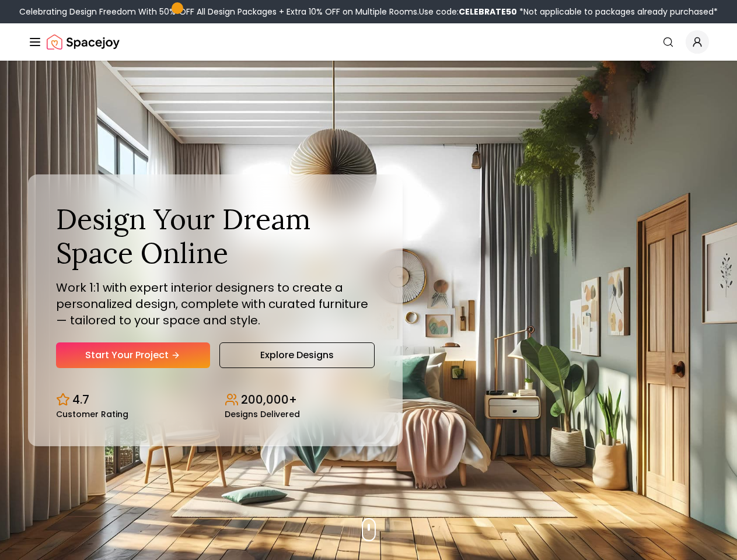  Describe the element at coordinates (262, 414) in the screenshot. I see `small: Designs Delivered` at that location.